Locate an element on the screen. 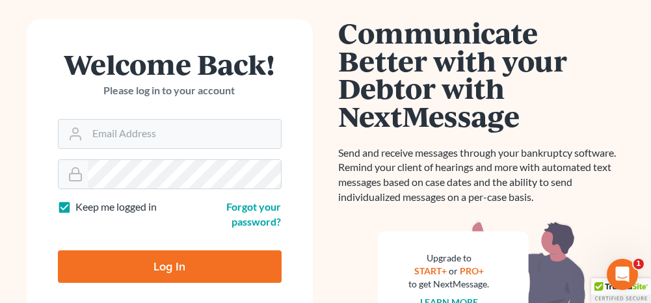  div: Upgrade to is located at coordinates (449, 258).